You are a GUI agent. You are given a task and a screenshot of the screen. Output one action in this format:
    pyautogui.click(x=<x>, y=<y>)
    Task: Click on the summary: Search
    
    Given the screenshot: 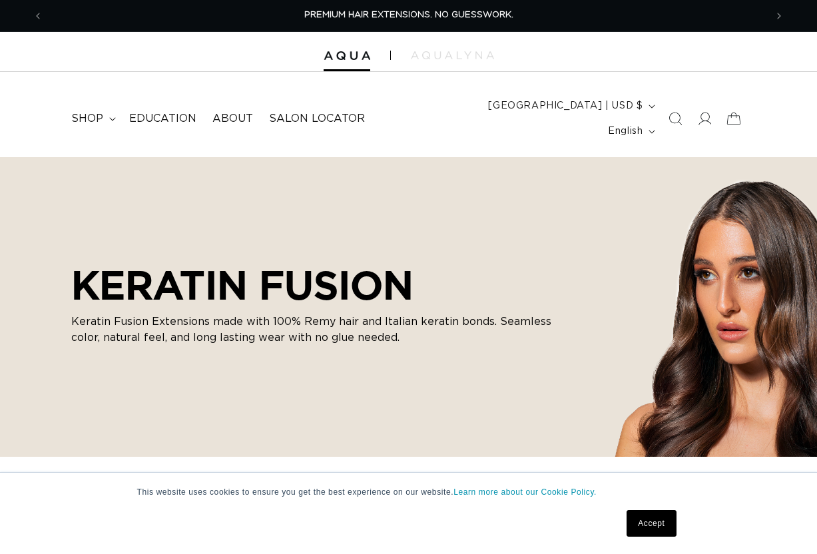 What is the action you would take?
    pyautogui.click(x=675, y=118)
    